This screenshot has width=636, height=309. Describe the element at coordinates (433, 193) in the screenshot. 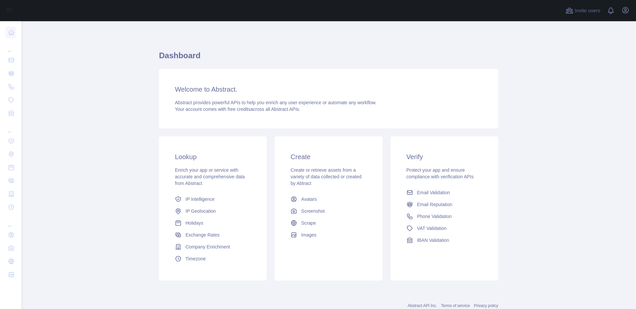

I see `span: Email Validation` at that location.